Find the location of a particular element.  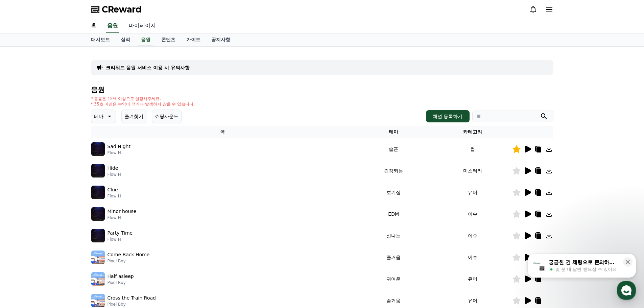

a: 가이드 is located at coordinates (193, 40).